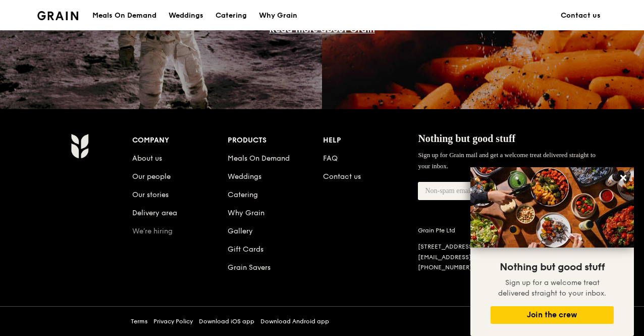 Image resolution: width=644 pixels, height=336 pixels. What do you see at coordinates (154, 213) in the screenshot?
I see `a: Delivery area` at bounding box center [154, 213].